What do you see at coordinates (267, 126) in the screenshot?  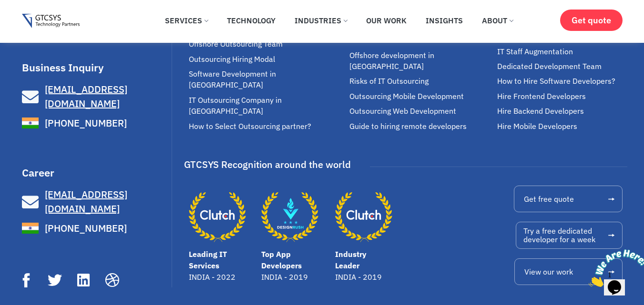 I see `a: How to Select Outsourcing partner?` at bounding box center [267, 126].